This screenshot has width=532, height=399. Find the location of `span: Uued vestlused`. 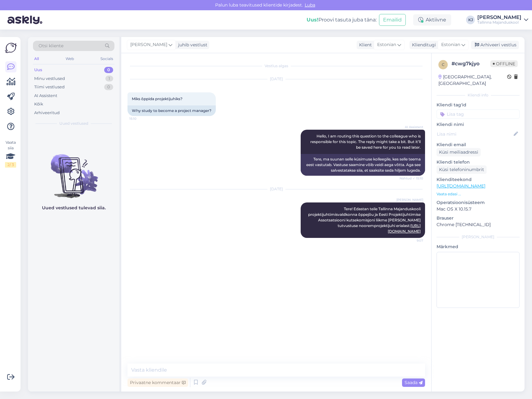

span: Uued vestlused is located at coordinates (74, 124).